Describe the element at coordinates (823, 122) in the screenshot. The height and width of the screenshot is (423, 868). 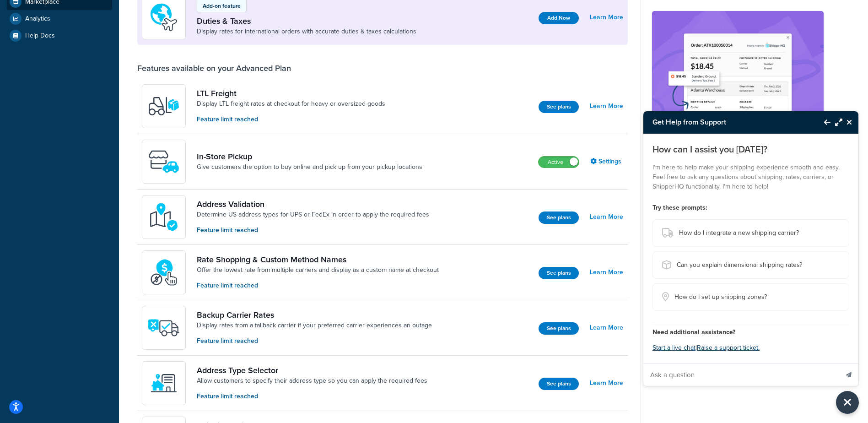
I see `button: Back to Resource Center` at that location.